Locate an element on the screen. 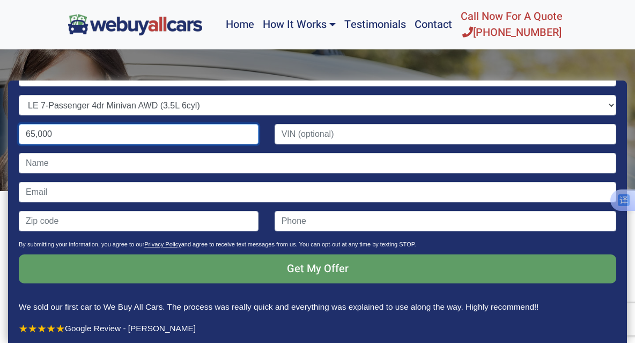  a: Privacy Policy is located at coordinates (162, 244).